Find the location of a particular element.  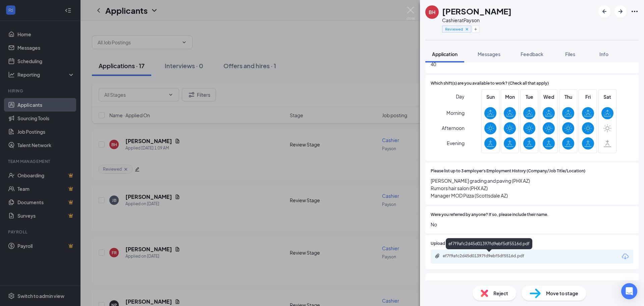

span: Were you referred by anyone? If so, please include their name. is located at coordinates (489, 215).